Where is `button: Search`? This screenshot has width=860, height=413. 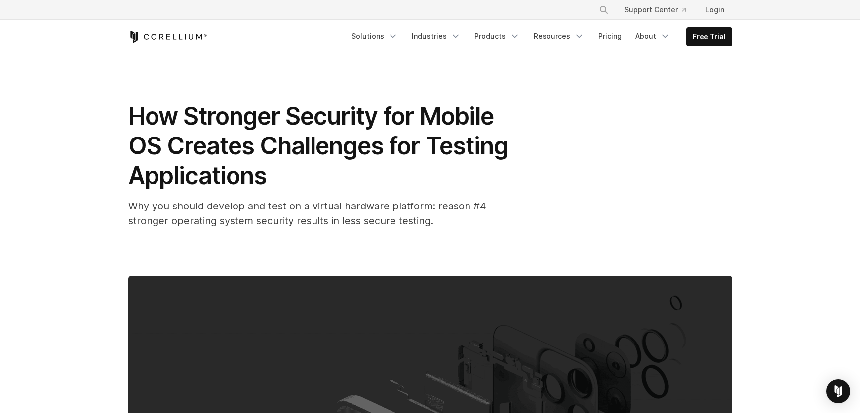
button: Search is located at coordinates (603, 10).